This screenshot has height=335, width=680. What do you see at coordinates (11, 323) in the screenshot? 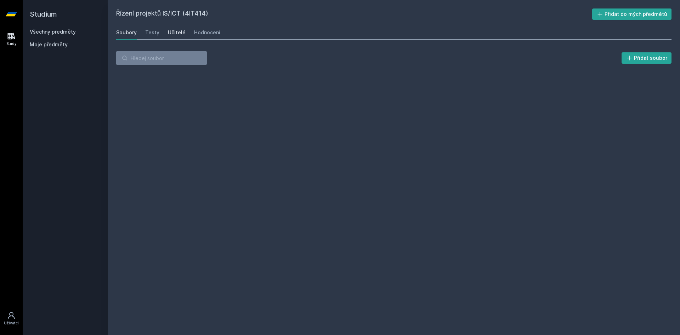
I see `div: Uživatel` at bounding box center [11, 323].